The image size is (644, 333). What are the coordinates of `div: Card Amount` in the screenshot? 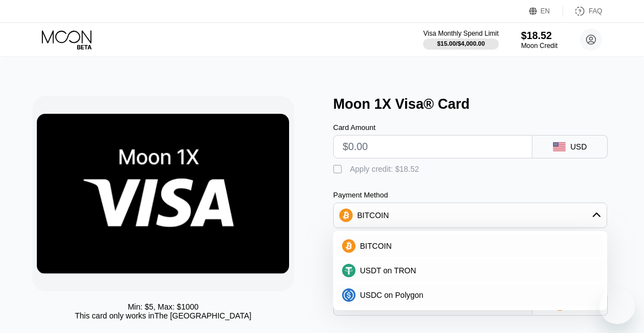 It's located at (432, 127).